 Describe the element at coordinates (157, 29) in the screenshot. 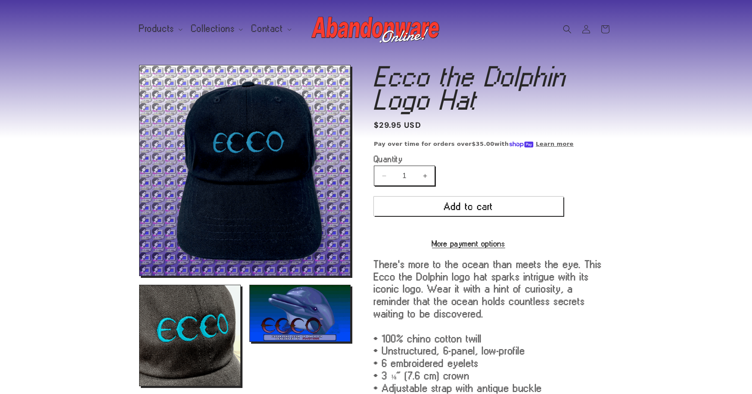

I see `span: Products` at that location.